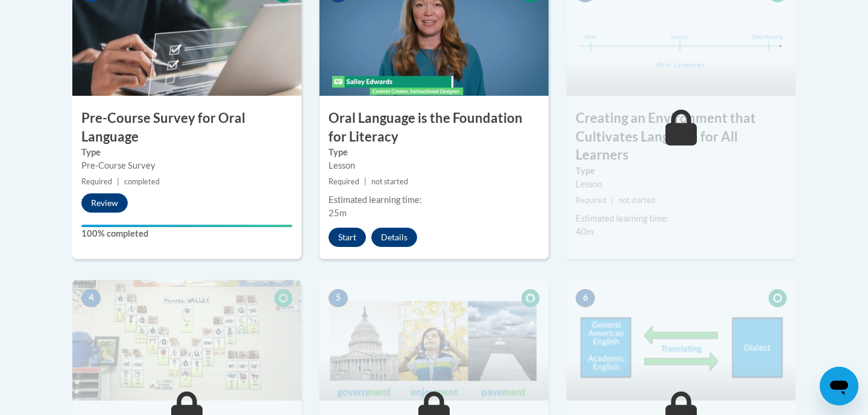 This screenshot has height=415, width=868. I want to click on button: Details, so click(394, 237).